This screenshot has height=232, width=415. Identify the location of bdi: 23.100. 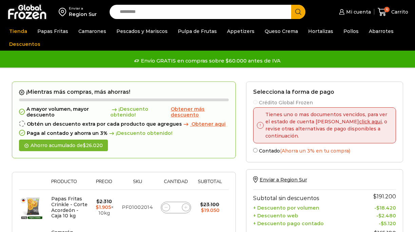
(210, 204).